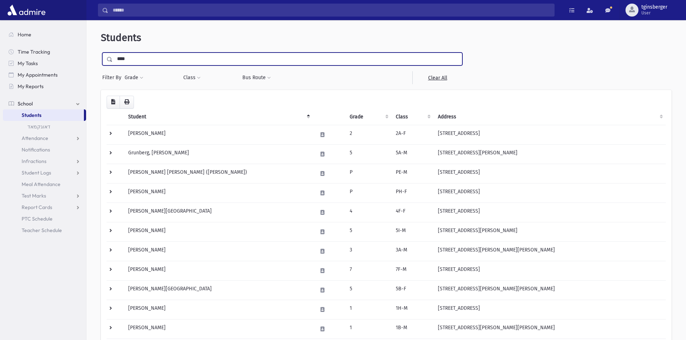 Image resolution: width=686 pixels, height=340 pixels. Describe the element at coordinates (44, 207) in the screenshot. I see `a: Report Cards` at that location.